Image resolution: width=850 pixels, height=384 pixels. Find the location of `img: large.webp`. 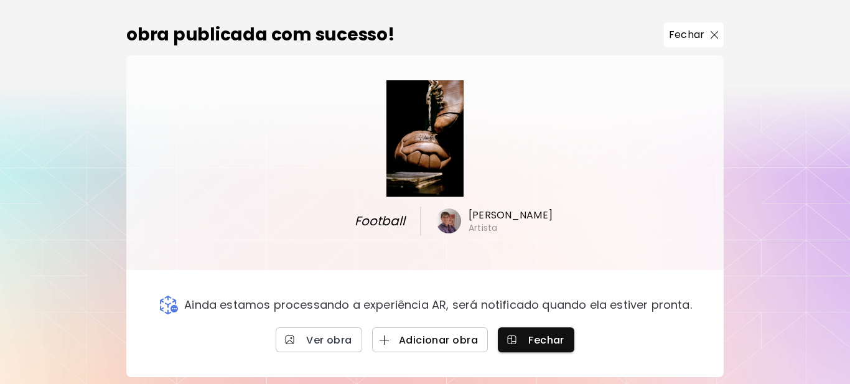

img: large.webp is located at coordinates (425, 138).